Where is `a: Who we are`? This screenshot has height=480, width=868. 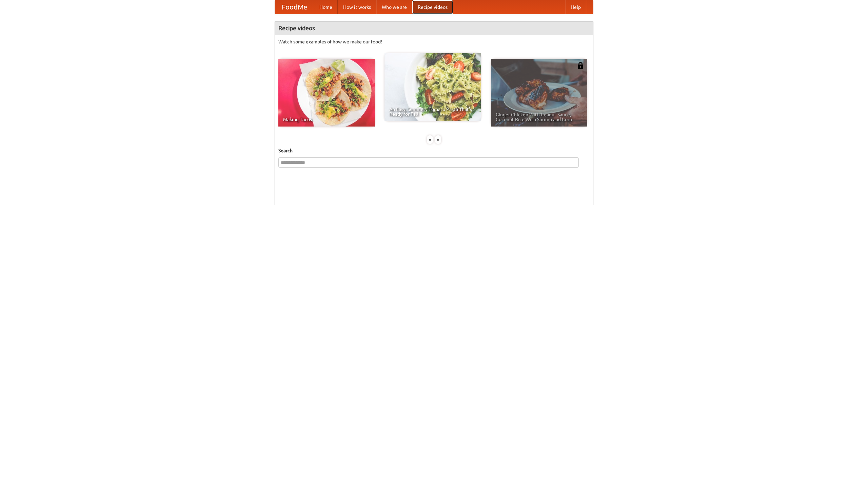 a: Who we are is located at coordinates (394, 7).